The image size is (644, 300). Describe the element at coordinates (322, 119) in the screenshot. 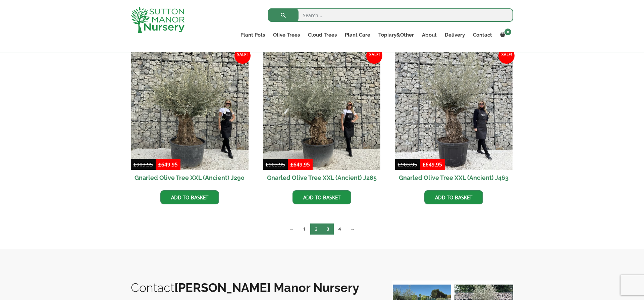

I see `a: Sale! Gnarled Olive Tree XXL (Ancient) J285` at that location.